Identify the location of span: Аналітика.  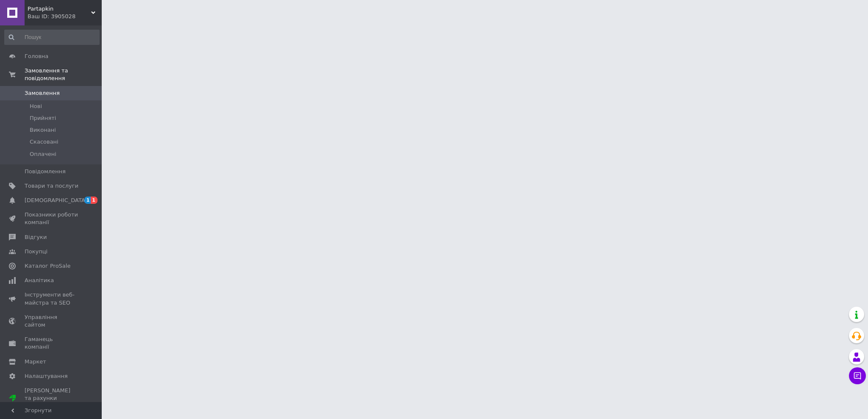
(39, 280).